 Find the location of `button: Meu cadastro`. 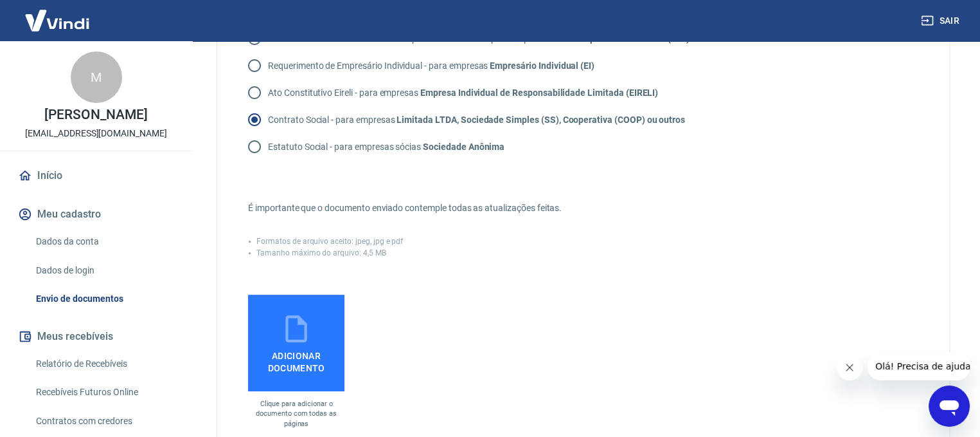

button: Meu cadastro is located at coordinates (96, 214).